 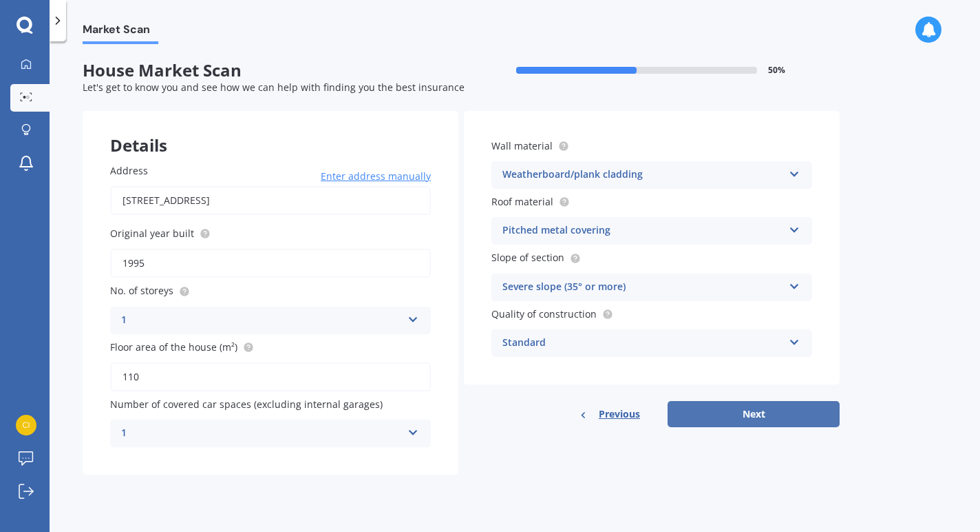 I want to click on span: Roof material, so click(x=523, y=201).